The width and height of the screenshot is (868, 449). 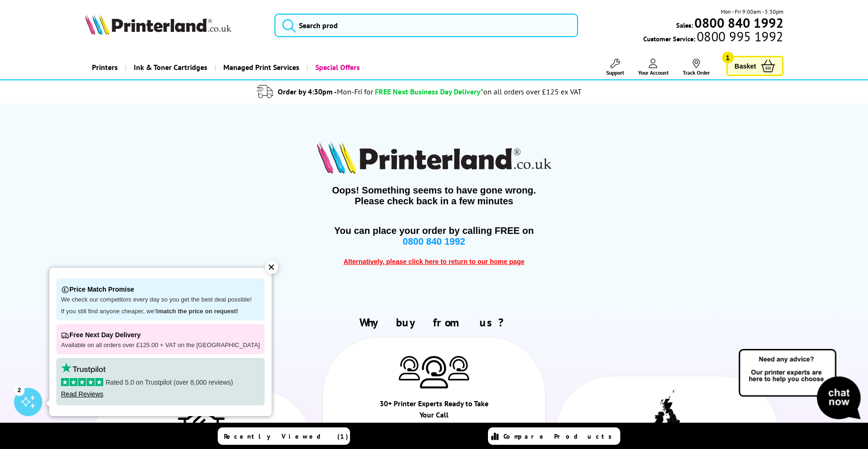 I want to click on span: Mon - Fri 9:00am - 5:30pm, so click(x=752, y=11).